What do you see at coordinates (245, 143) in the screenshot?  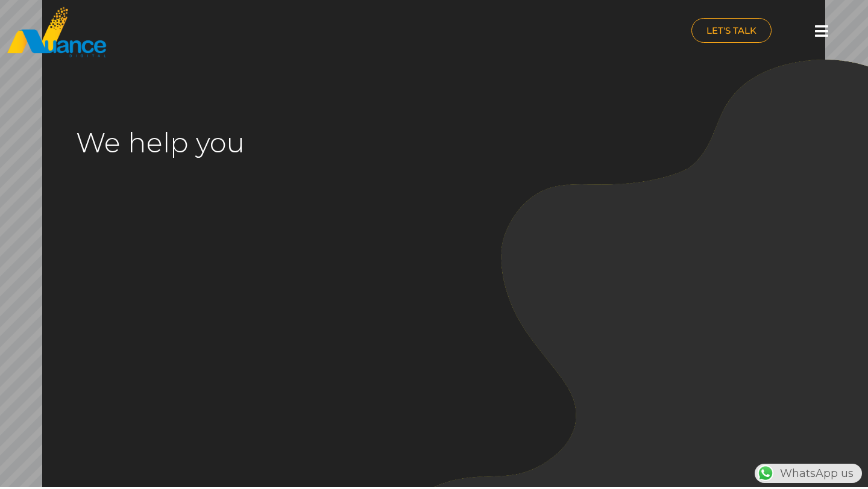 I see `rs-layer: We help you` at bounding box center [245, 143].